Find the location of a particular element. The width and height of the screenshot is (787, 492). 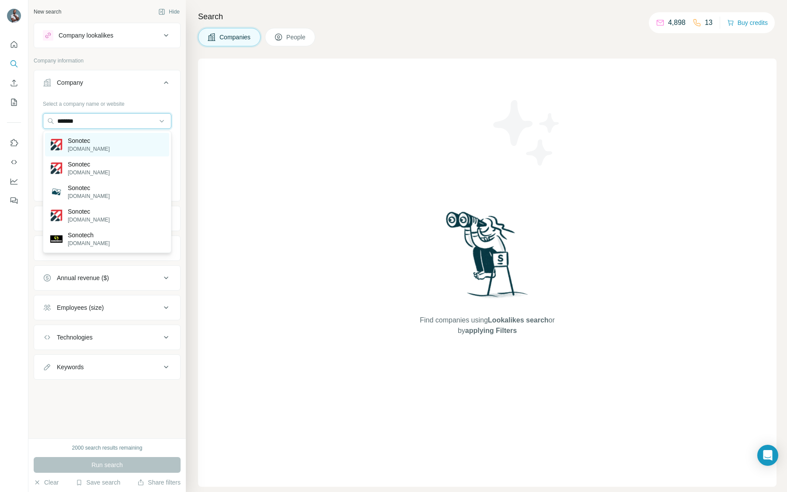

button: Technologies is located at coordinates (107, 338).